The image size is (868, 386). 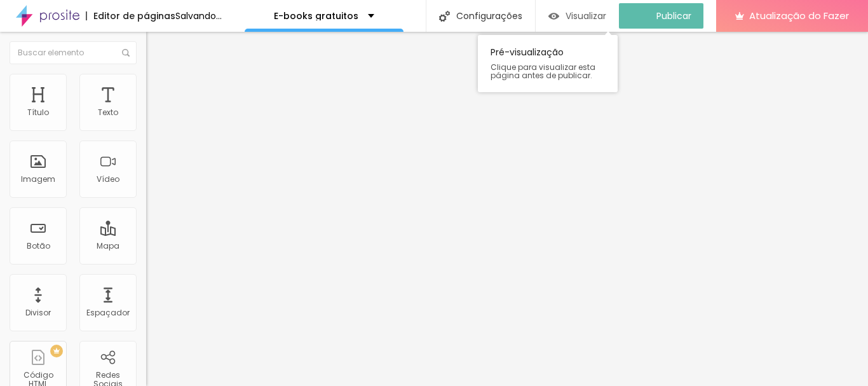 What do you see at coordinates (38, 178) in the screenshot?
I see `font: Imagem` at bounding box center [38, 178].